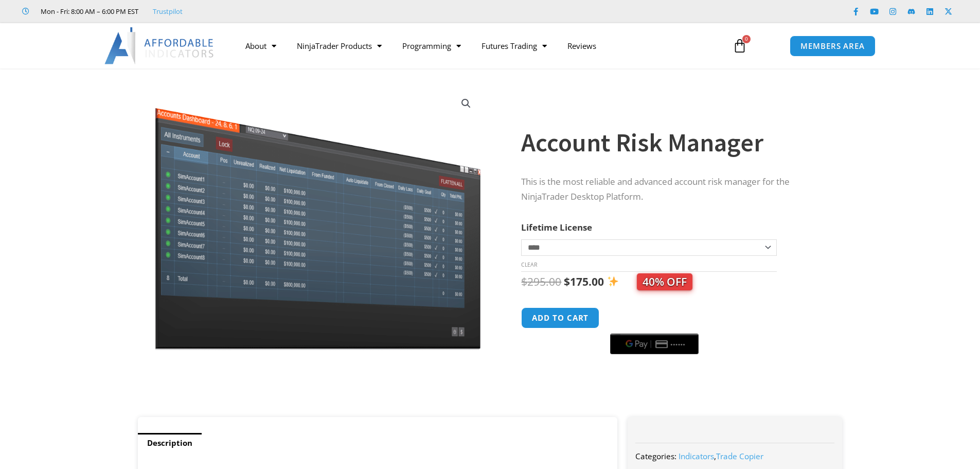  I want to click on bdi: 295.00, so click(541, 282).